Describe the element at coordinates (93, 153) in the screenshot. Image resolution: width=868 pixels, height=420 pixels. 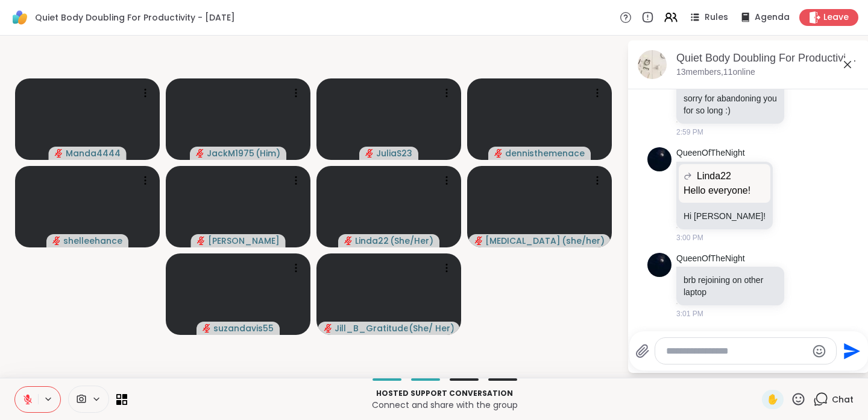
I see `span: Manda4444` at that location.